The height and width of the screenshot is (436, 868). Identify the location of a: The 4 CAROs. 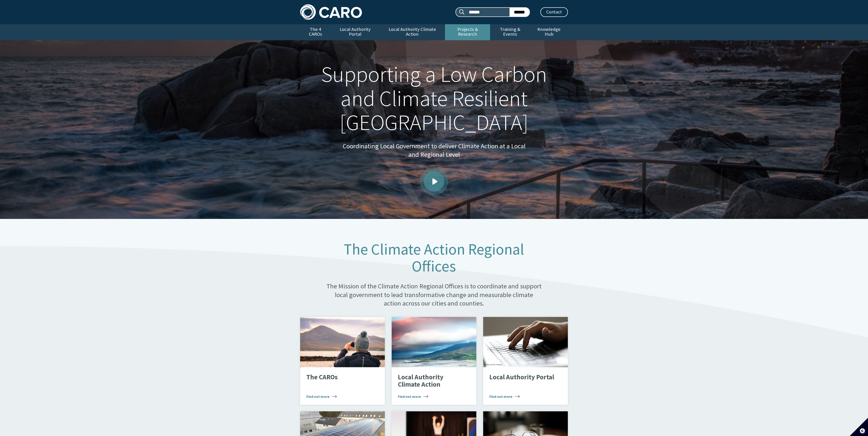
(315, 32).